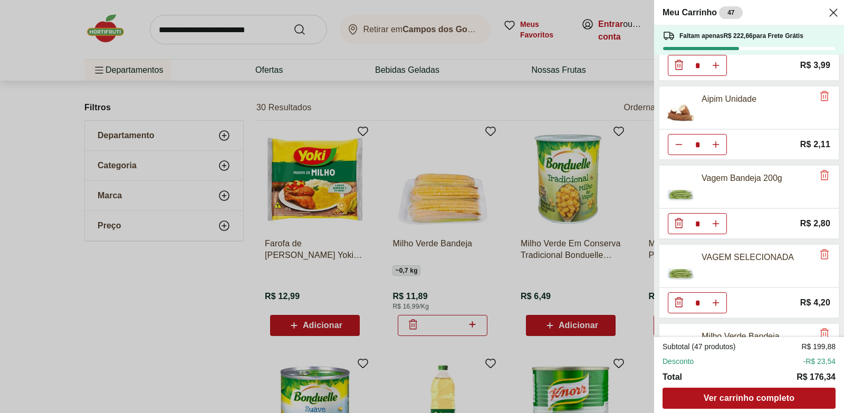 This screenshot has height=413, width=844. Describe the element at coordinates (672, 377) in the screenshot. I see `span: Total` at that location.